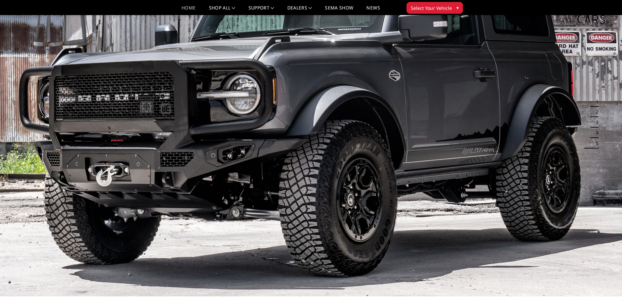  Describe the element at coordinates (606, 282) in the screenshot. I see `div: Chat Widget` at that location.